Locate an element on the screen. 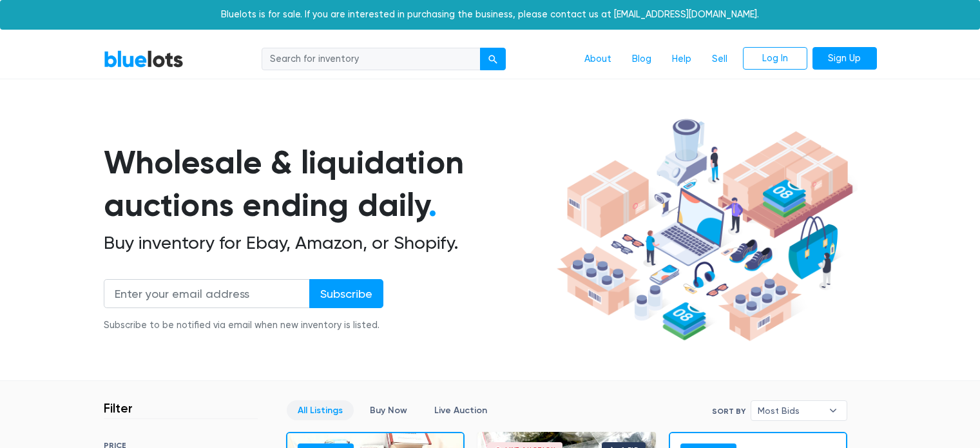  label: Sort By is located at coordinates (729, 411).